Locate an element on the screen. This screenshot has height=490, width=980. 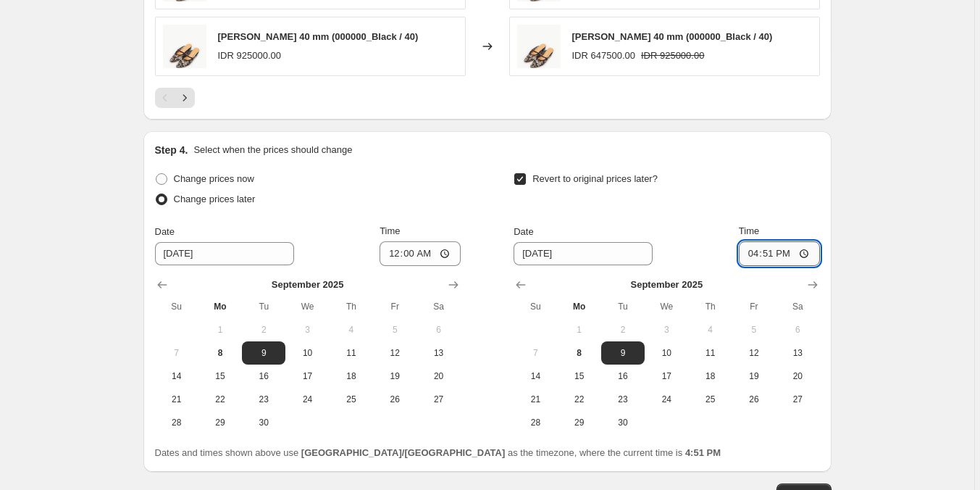
span: Sa is located at coordinates (438, 307).